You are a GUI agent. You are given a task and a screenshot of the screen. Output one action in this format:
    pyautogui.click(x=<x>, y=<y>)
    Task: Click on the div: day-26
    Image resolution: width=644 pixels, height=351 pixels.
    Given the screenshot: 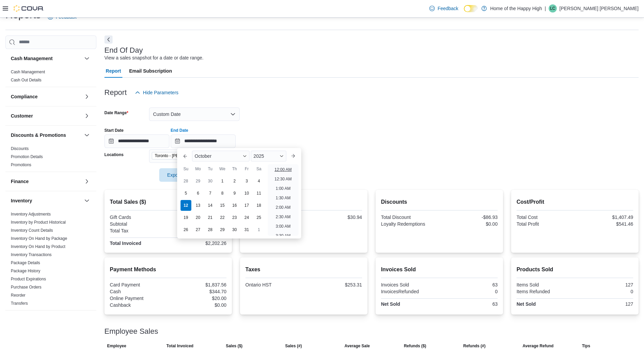 What is the action you would take?
    pyautogui.click(x=186, y=229)
    